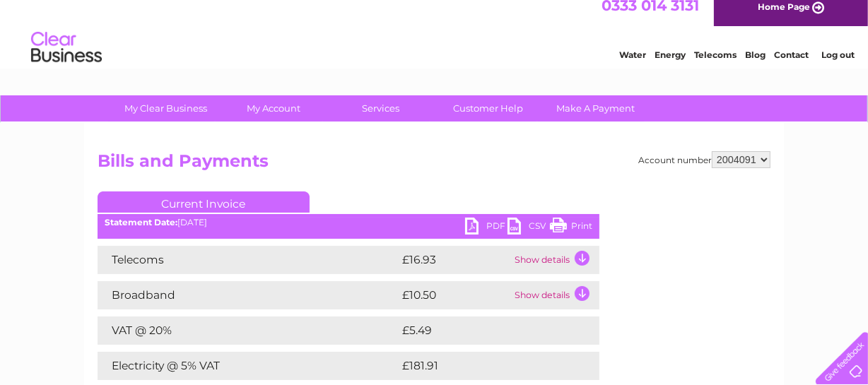 The width and height of the screenshot is (868, 385). Describe the element at coordinates (485, 366) in the screenshot. I see `td: £181.91` at that location.